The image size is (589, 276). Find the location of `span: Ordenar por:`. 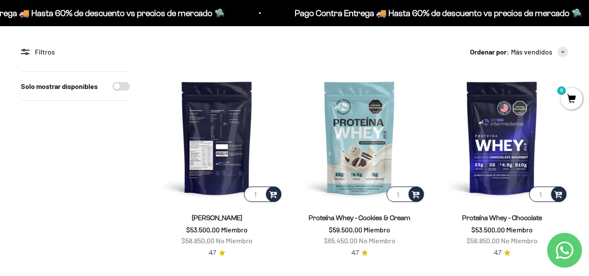

span: Ordenar por: is located at coordinates (490, 52).